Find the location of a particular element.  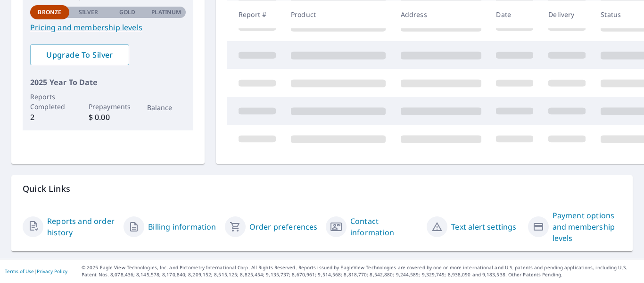

a: Payment options and membership levels is located at coordinates (587, 227).